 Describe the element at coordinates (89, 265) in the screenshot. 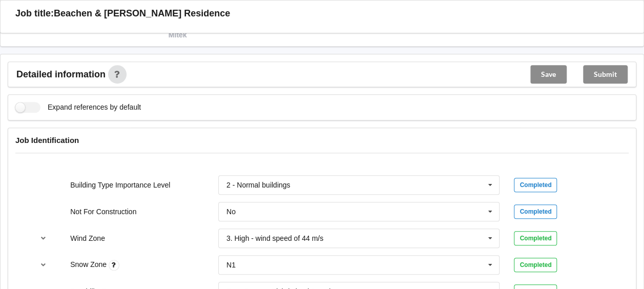

I see `label: Snow Zone` at that location.